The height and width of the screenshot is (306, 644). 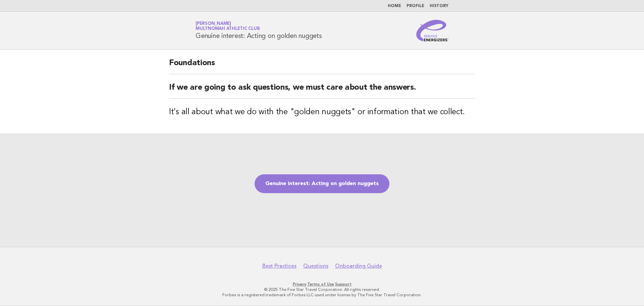 What do you see at coordinates (322, 90) in the screenshot?
I see `h2: If we are going to ask questions, we must care about the answers.` at bounding box center [322, 90].